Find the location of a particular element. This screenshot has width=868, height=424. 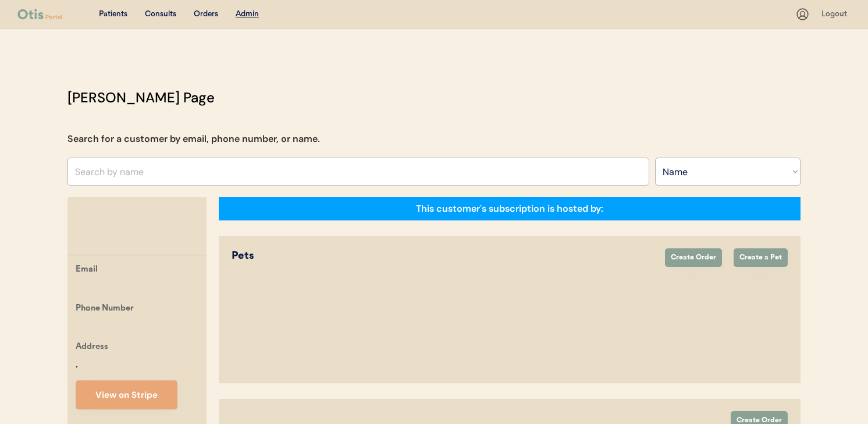

div: Search for a customer by email, phone number, or name. is located at coordinates (194, 139).